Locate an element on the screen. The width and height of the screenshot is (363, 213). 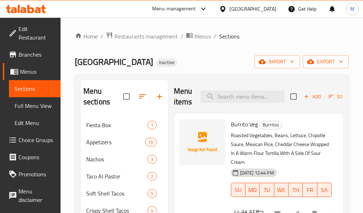
span: Nachos is located at coordinates (117, 159).